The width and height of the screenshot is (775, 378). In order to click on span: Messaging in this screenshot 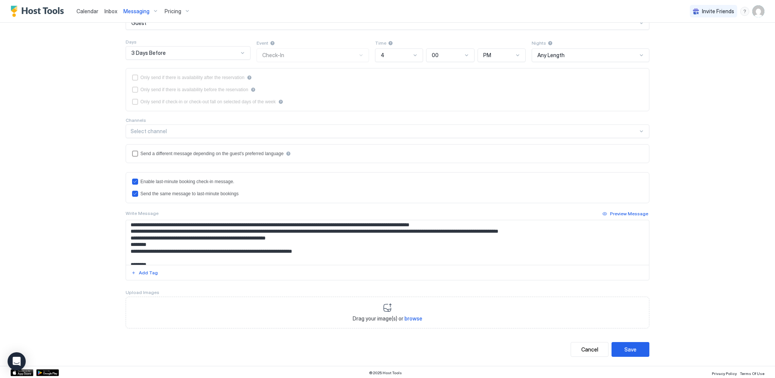, I will do `click(136, 11)`.